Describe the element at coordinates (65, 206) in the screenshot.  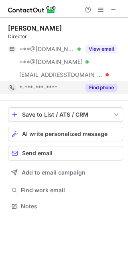
I see `button: Notes` at that location.